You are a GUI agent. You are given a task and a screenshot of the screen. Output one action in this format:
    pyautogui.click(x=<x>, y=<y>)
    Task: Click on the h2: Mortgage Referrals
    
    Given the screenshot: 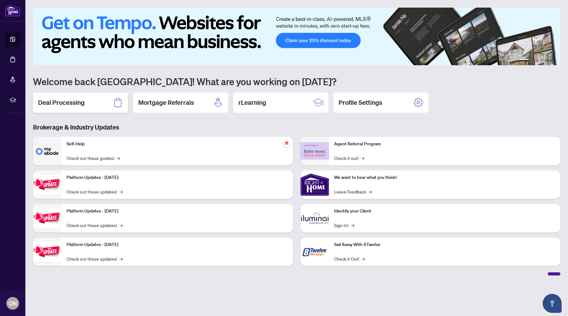 What is the action you would take?
    pyautogui.click(x=166, y=103)
    